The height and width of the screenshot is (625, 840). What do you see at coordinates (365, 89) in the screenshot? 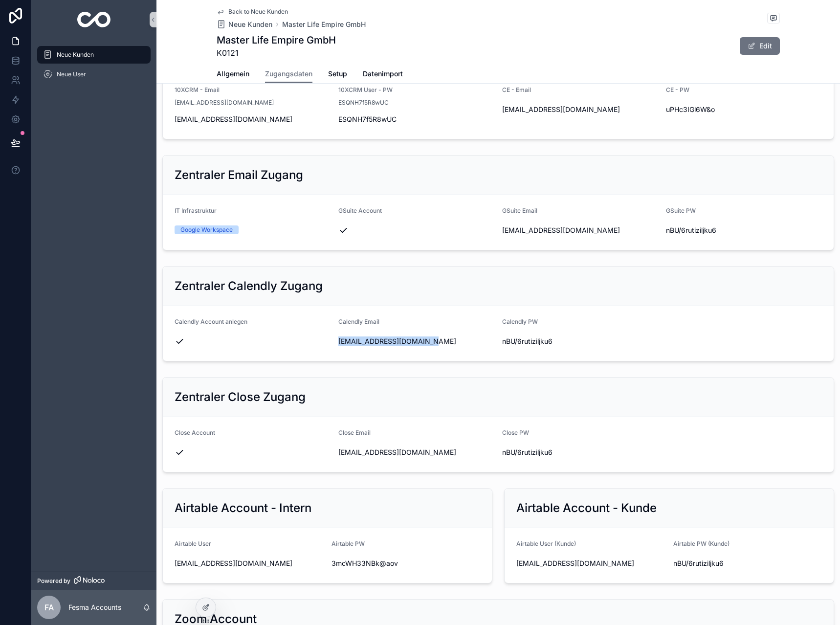
I see `span: 10XCRM User - PW` at bounding box center [365, 89].